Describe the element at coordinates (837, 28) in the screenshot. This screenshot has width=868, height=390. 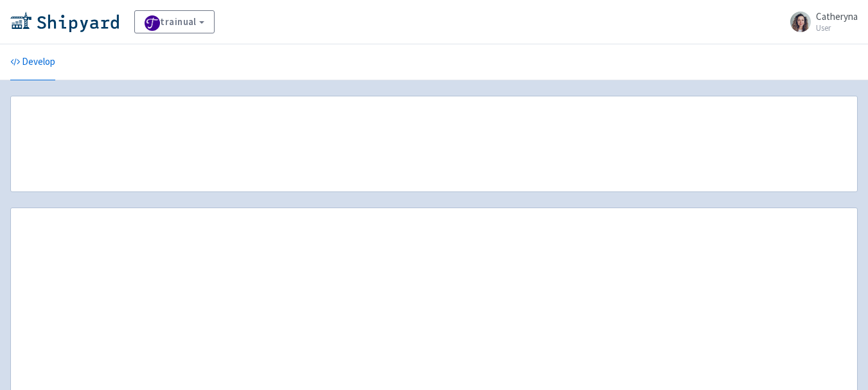
I see `small: User` at that location.